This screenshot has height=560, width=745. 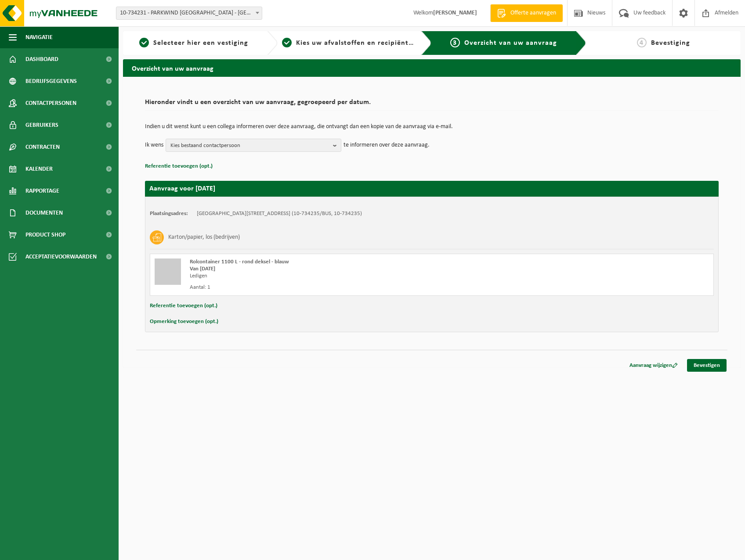 What do you see at coordinates (42, 125) in the screenshot?
I see `span: Gebruikers` at bounding box center [42, 125].